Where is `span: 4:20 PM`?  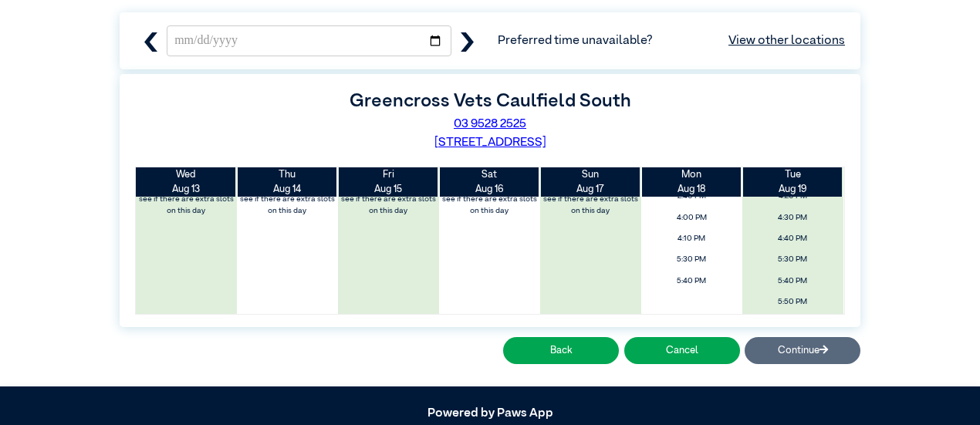 span: 4:20 PM is located at coordinates (792, 196).